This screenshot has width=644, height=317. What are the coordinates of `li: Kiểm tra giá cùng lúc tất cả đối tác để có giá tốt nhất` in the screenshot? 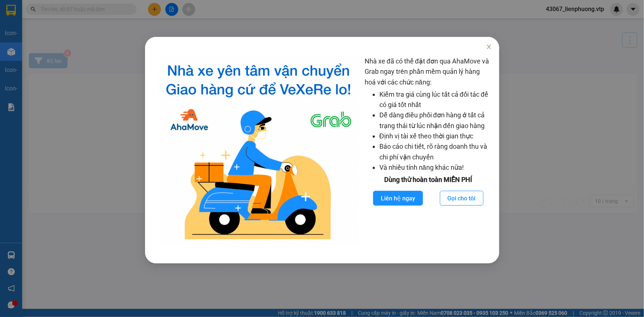 It's located at (435, 99).